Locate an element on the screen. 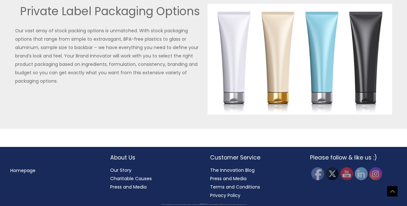  a: Our Story is located at coordinates (121, 170).